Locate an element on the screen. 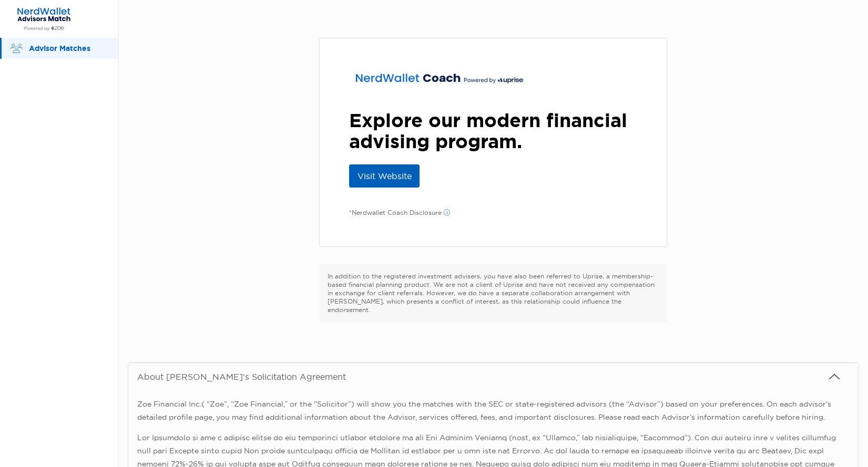  img: Zoe Financial is located at coordinates (44, 19).